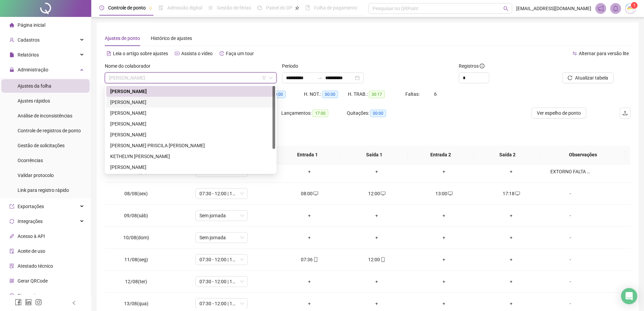 This screenshot has width=644, height=311. I want to click on span: api, so click(12, 237).